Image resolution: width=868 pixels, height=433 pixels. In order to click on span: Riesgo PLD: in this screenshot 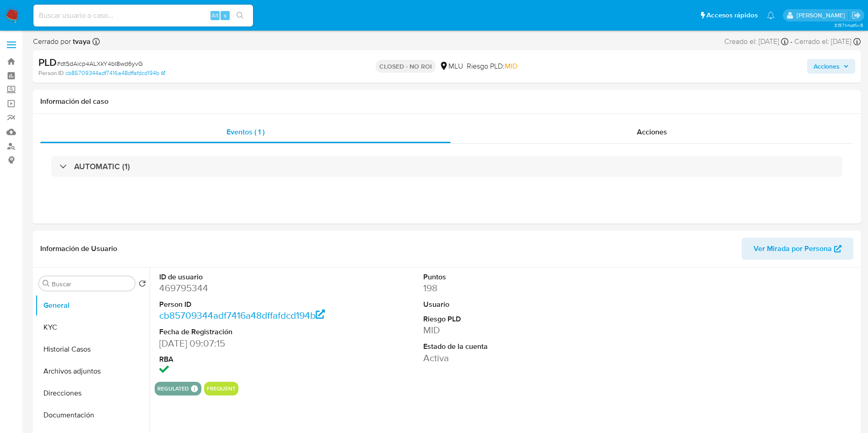, I will do `click(492, 67)`.